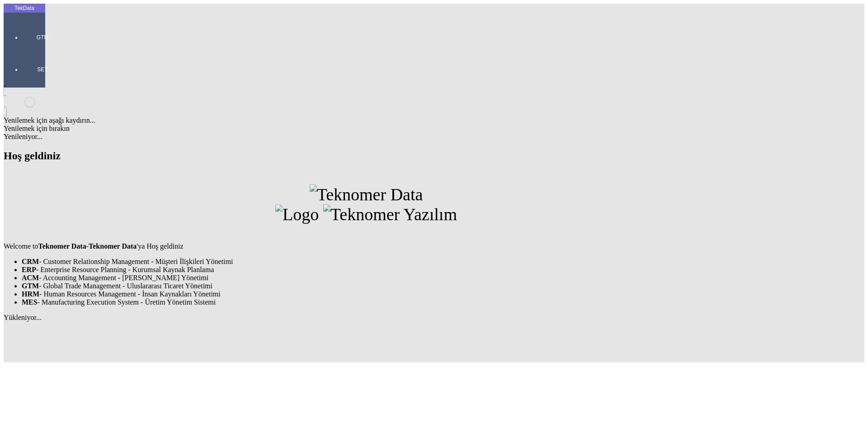  Describe the element at coordinates (29, 270) in the screenshot. I see `strong: ERP` at that location.